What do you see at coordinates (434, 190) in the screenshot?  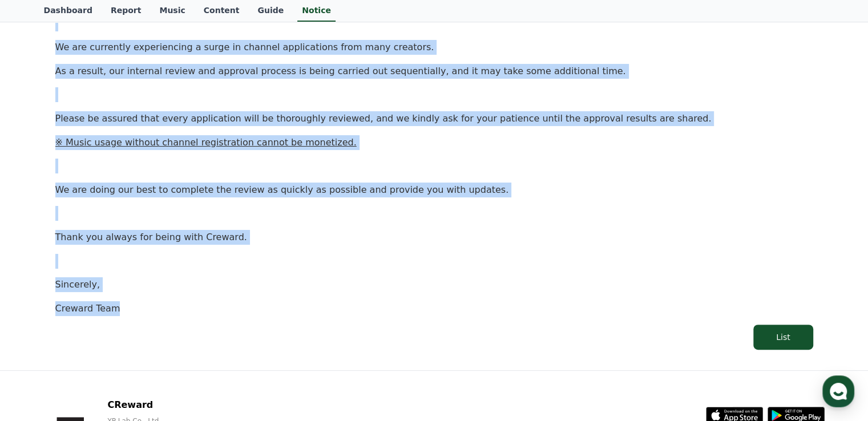 I see `p: We are doing our best to complete the review as quickly as possible and provide you with updates.` at bounding box center [434, 190].